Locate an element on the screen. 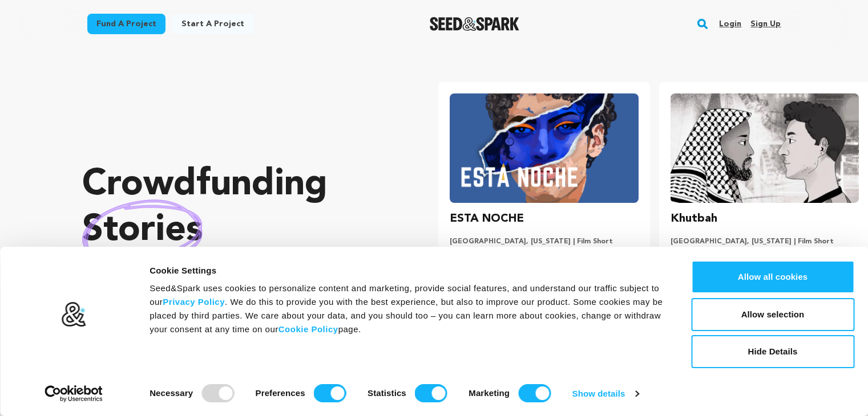  h3: ESTA NOCHE is located at coordinates (487, 219).